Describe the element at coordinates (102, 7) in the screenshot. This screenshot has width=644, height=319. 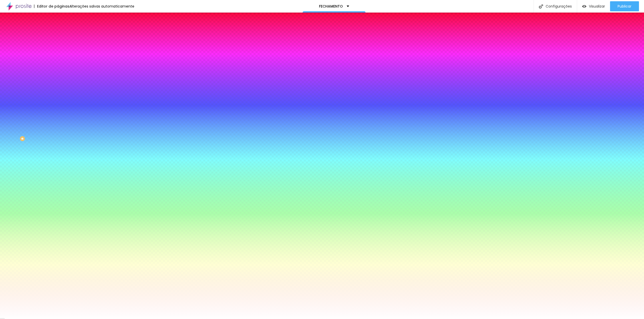
I see `div: Alterações salvas automaticamente` at that location.